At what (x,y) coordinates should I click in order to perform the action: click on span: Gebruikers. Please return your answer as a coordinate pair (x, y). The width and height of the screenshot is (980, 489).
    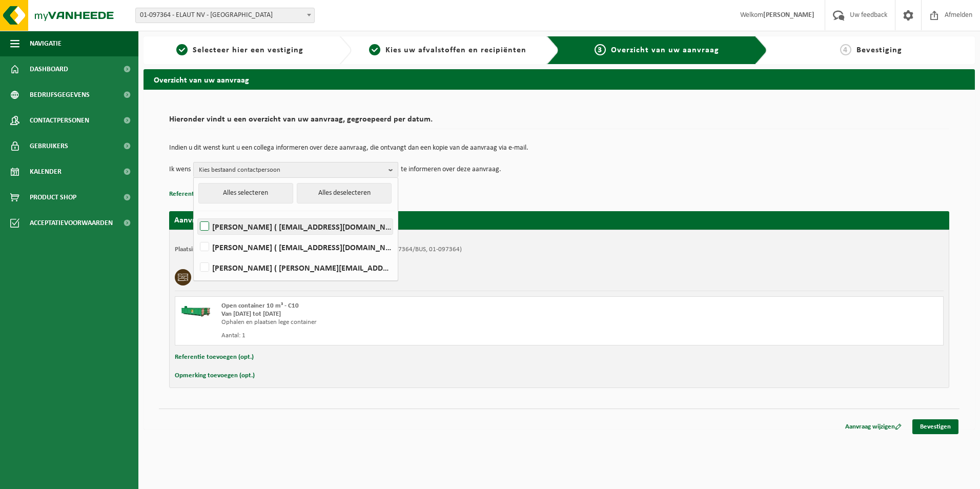
    Looking at the image, I should click on (49, 146).